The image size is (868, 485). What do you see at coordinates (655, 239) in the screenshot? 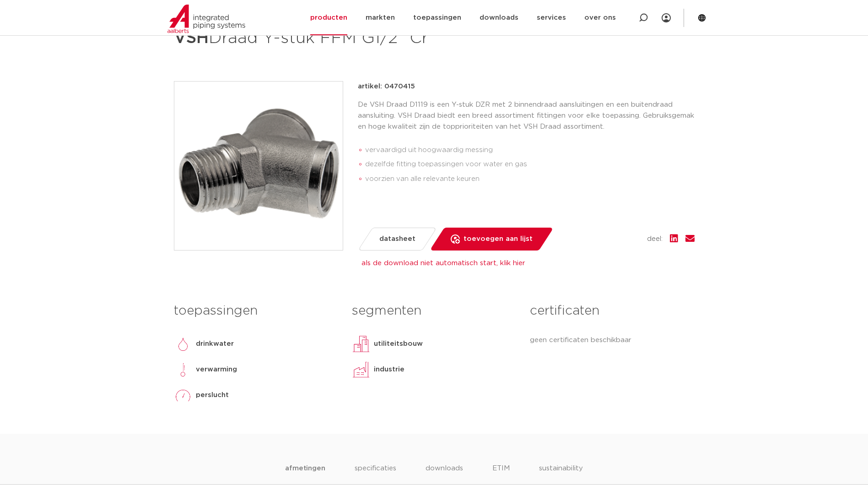
I see `span: deel:` at bounding box center [655, 239].